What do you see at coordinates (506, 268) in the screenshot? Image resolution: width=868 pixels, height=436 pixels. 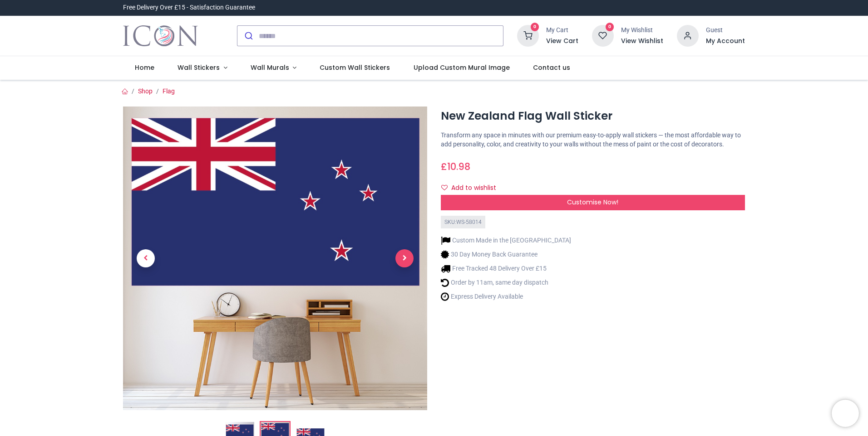 I see `li: Free Tracked 48 Delivery Over £15` at bounding box center [506, 268].